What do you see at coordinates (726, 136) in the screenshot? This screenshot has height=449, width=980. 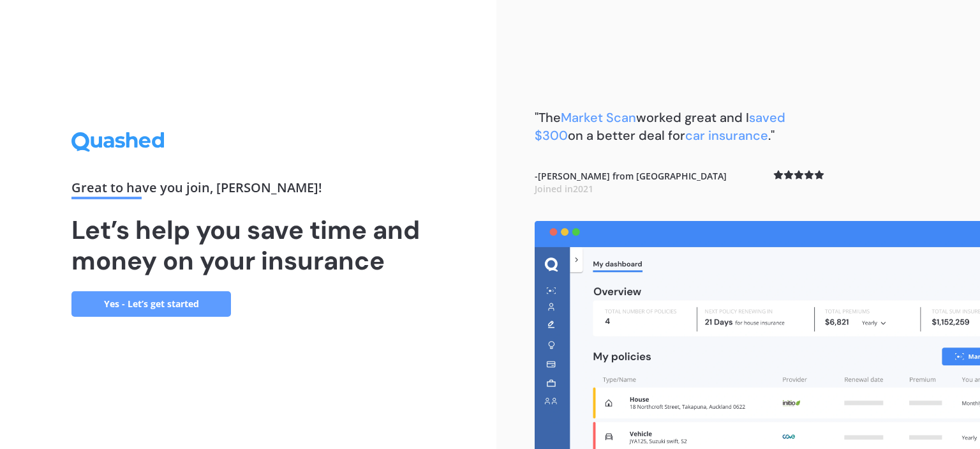 I see `span: car insurance` at bounding box center [726, 136].